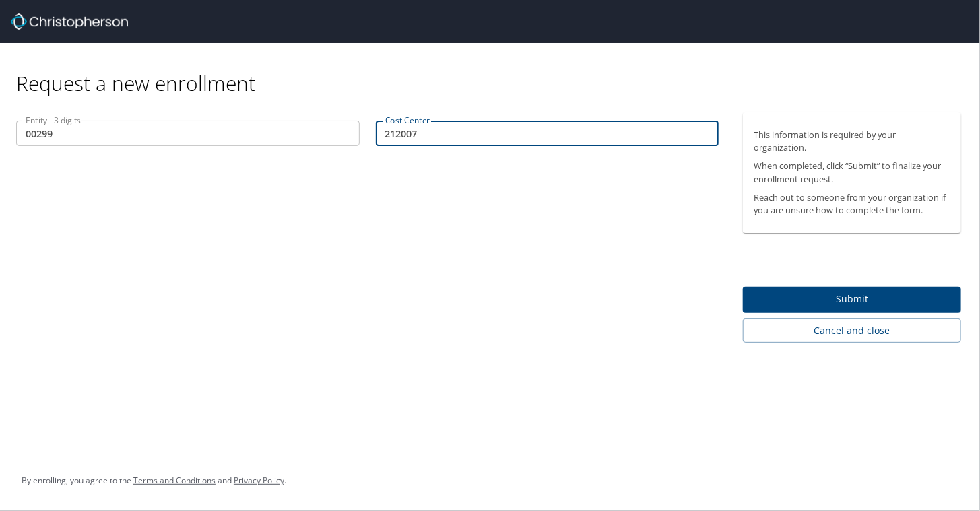  I want to click on div: By enrolling, you agree to the and ., so click(154, 481).